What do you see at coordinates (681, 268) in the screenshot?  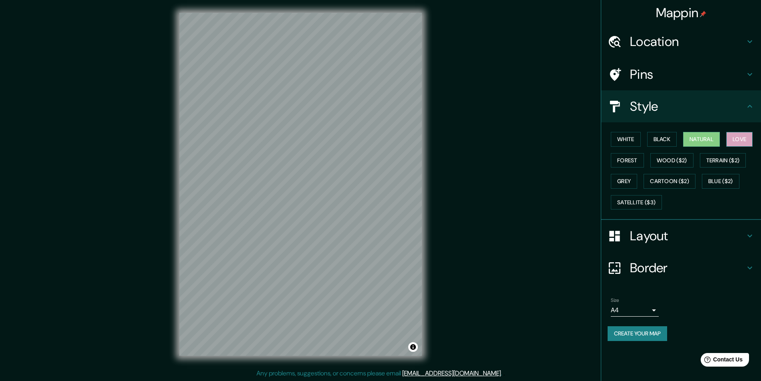 I see `div: Border` at bounding box center [681, 268].